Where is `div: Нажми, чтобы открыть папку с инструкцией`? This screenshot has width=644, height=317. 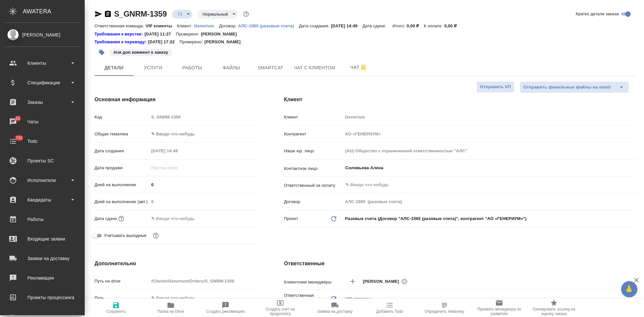
div: Нажми, чтобы открыть папку с инструкцией is located at coordinates (121, 42).